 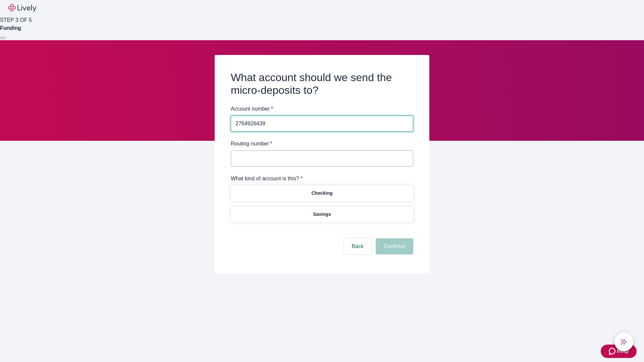 What do you see at coordinates (624, 342) in the screenshot?
I see `button: chat` at bounding box center [624, 342].